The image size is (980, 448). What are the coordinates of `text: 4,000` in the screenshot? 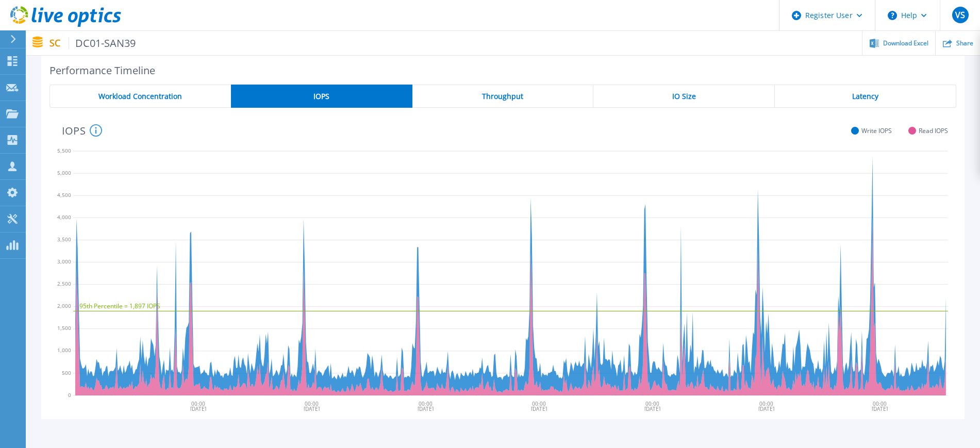 It's located at (64, 217).